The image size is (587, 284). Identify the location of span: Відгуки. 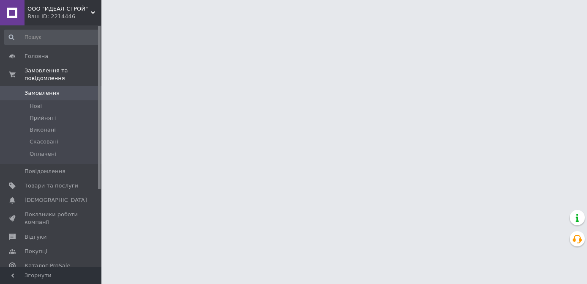
(36, 237).